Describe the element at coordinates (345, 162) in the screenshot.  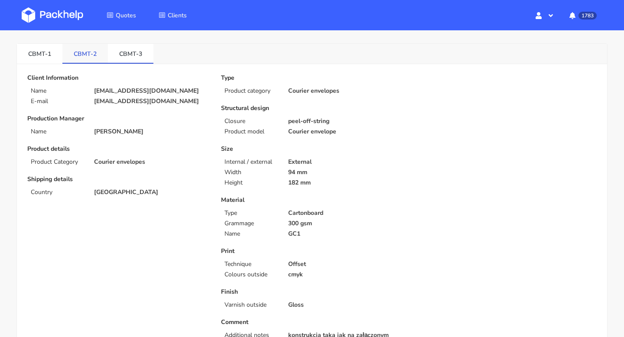
I see `p: External` at that location.